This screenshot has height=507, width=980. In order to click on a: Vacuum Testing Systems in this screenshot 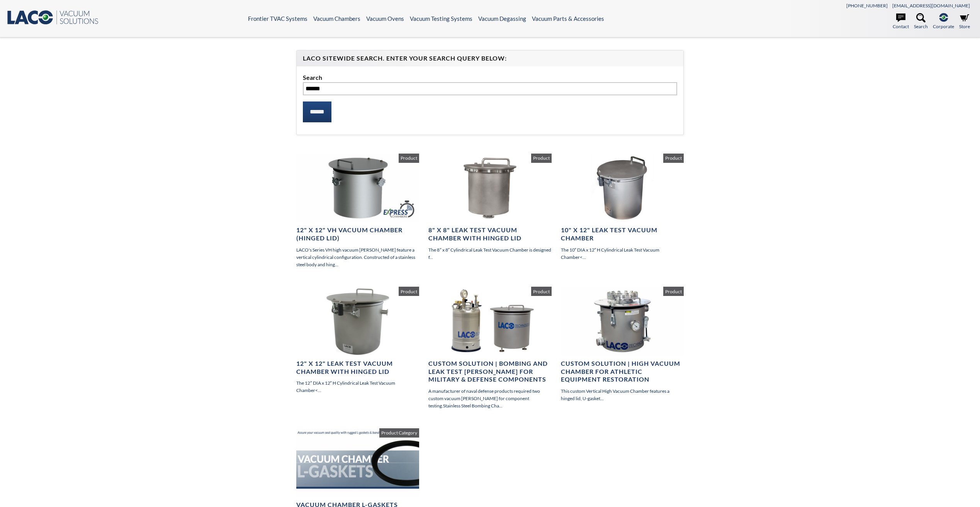, I will do `click(441, 18)`.